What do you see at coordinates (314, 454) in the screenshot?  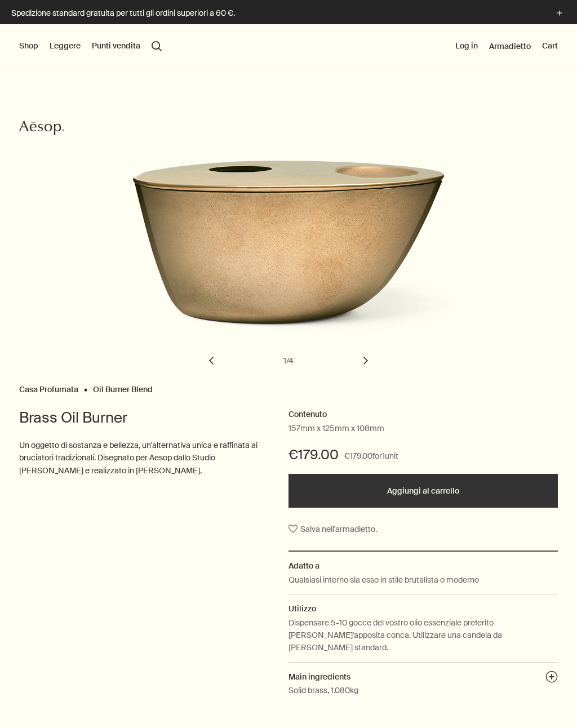 I see `span: €179.00` at bounding box center [314, 454].